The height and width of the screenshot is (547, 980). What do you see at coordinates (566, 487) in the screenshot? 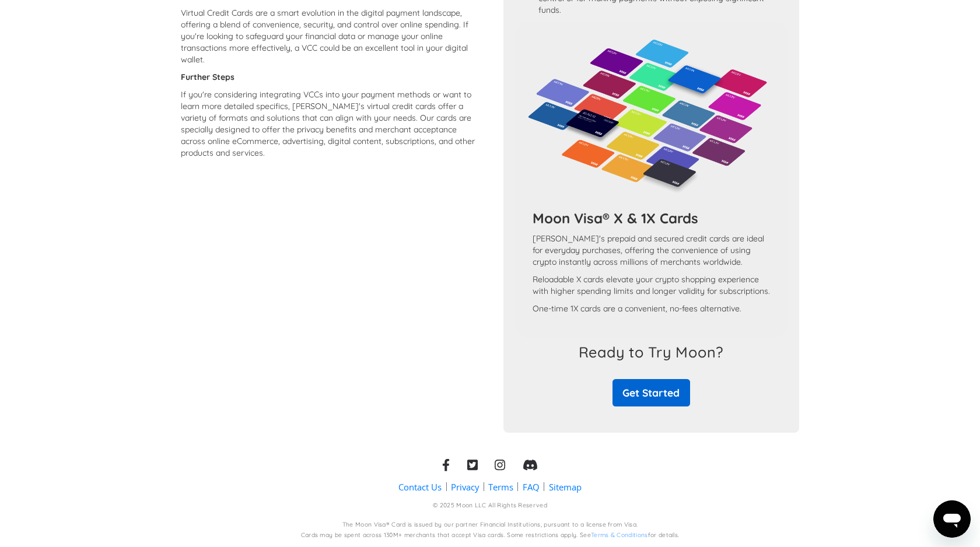
I see `a: Sitemap` at bounding box center [566, 487].